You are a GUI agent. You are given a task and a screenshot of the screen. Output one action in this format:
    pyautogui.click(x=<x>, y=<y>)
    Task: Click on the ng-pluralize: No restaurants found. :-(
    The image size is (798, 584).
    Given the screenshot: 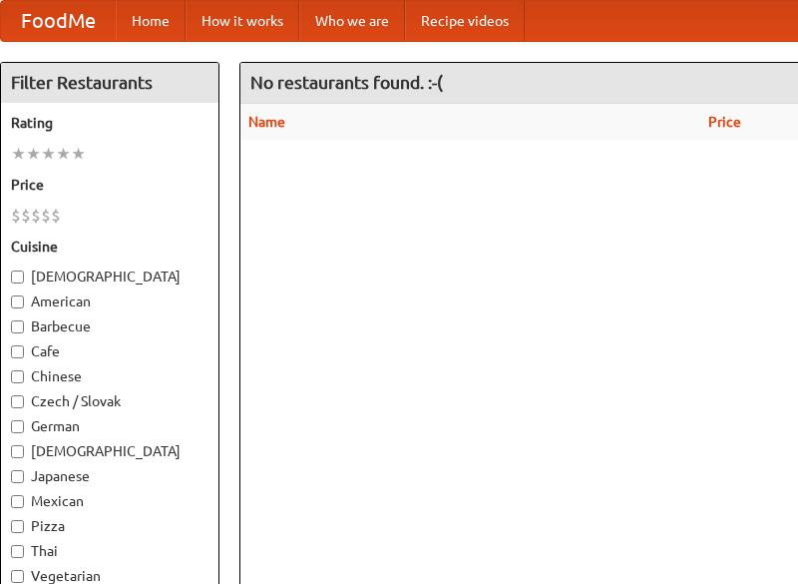 What is the action you would take?
    pyautogui.click(x=346, y=82)
    